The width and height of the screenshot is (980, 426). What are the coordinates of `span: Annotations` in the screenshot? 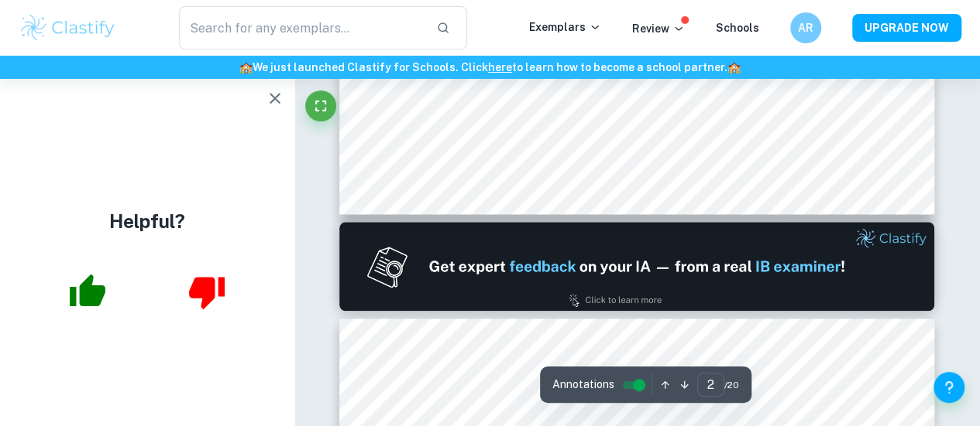 It's located at (583, 384).